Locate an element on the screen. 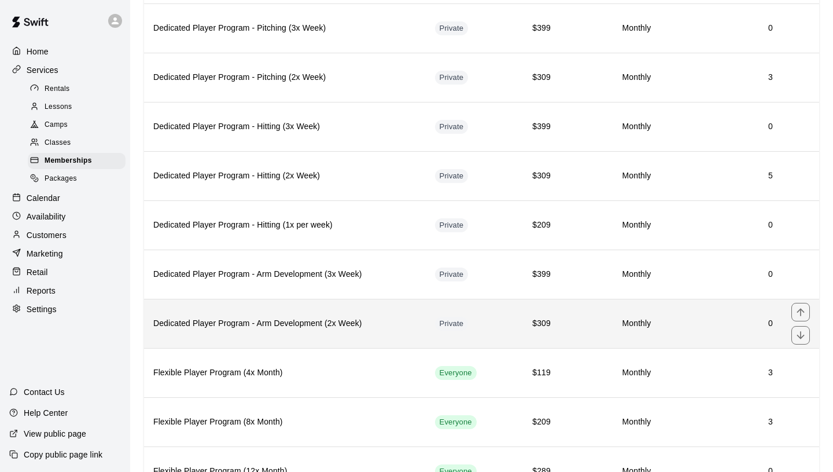 The height and width of the screenshot is (472, 833). a: Home is located at coordinates (65, 52).